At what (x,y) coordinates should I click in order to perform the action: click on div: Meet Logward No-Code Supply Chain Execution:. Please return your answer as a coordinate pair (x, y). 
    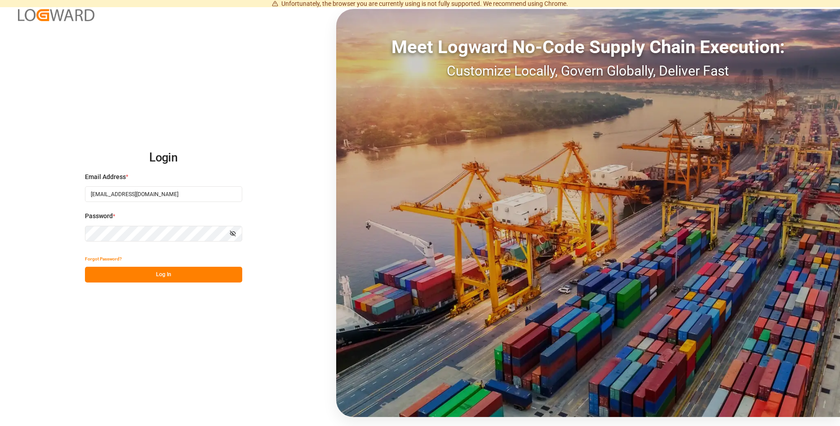
    Looking at the image, I should click on (588, 47).